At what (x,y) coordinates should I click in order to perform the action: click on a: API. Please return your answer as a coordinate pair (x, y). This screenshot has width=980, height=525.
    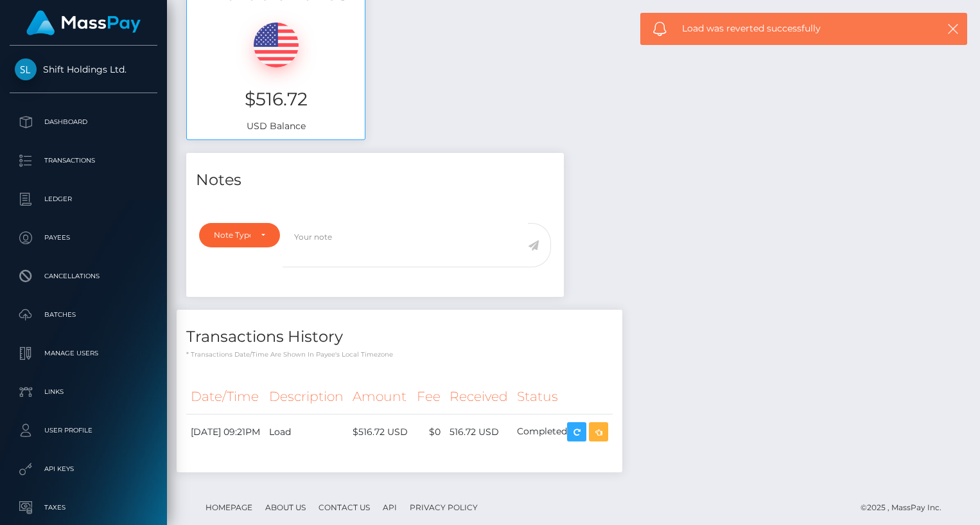
    Looking at the image, I should click on (390, 507).